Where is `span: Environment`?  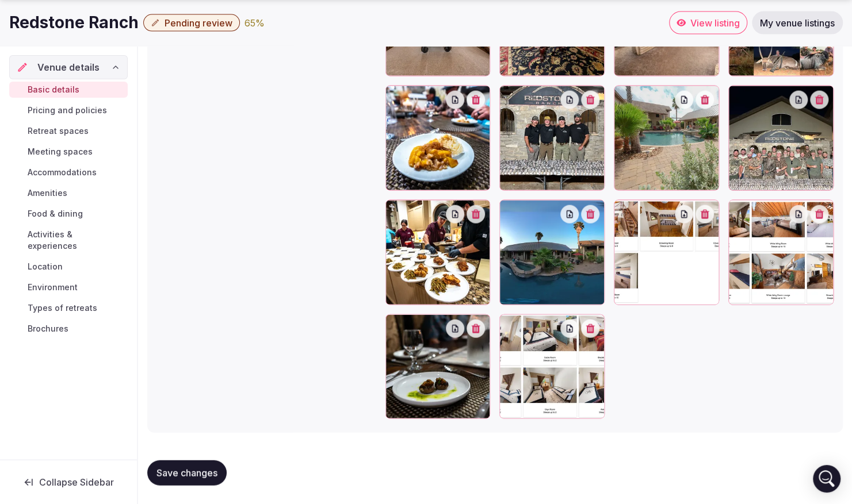
span: Environment is located at coordinates (52, 287).